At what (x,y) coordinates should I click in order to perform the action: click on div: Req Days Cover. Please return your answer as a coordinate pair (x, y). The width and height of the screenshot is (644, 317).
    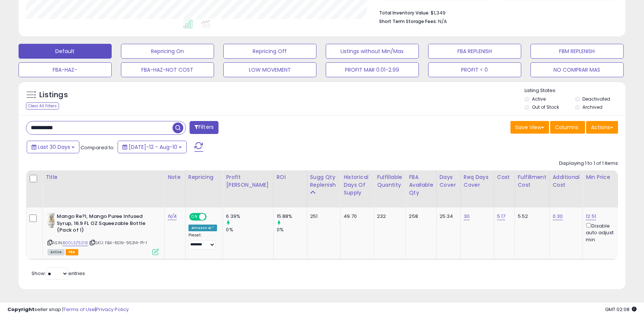
    Looking at the image, I should click on (477, 181).